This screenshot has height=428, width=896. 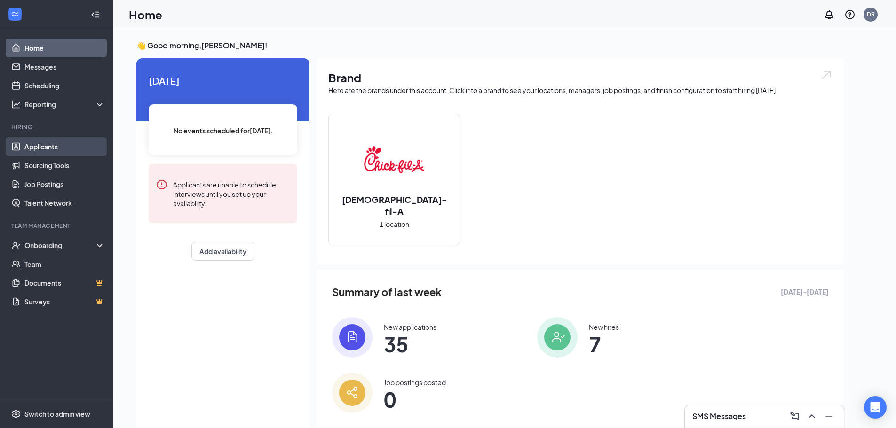 What do you see at coordinates (826, 75) in the screenshot?
I see `img: open.6027fd2a22e1237b5b06.svg` at bounding box center [826, 75].